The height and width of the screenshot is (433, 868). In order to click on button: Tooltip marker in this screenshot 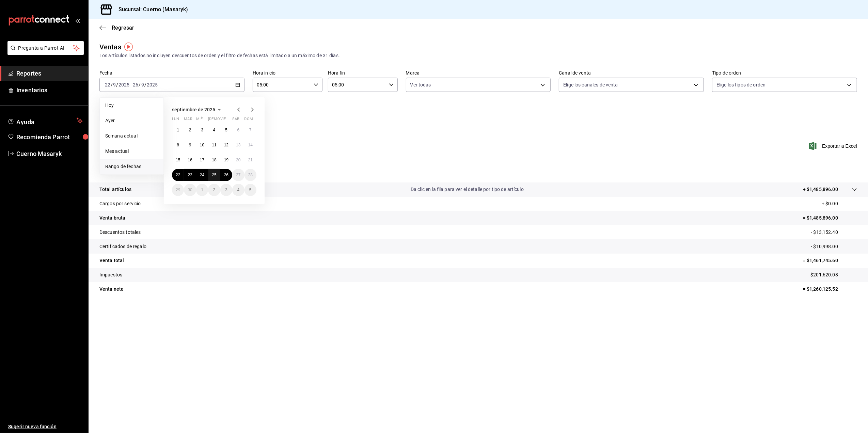, I will do `click(129, 47)`.